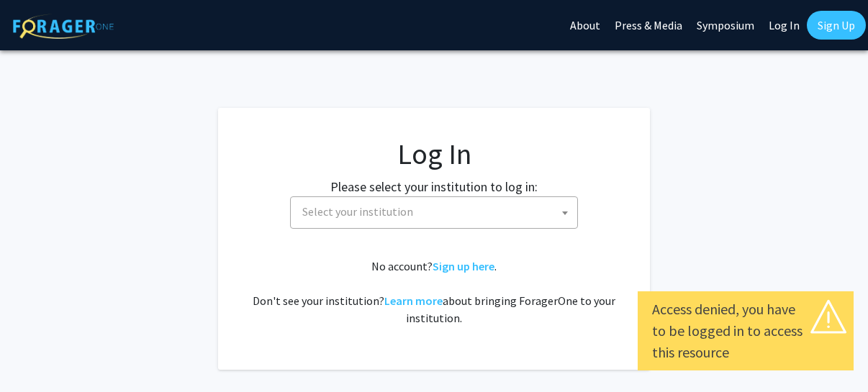  What do you see at coordinates (434, 154) in the screenshot?
I see `h1: Log In` at bounding box center [434, 154].